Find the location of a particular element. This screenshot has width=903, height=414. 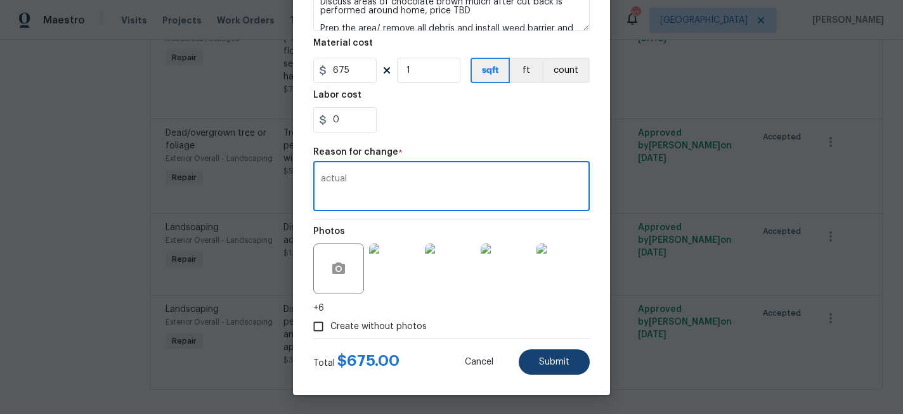

button: Cancel is located at coordinates (479, 362).